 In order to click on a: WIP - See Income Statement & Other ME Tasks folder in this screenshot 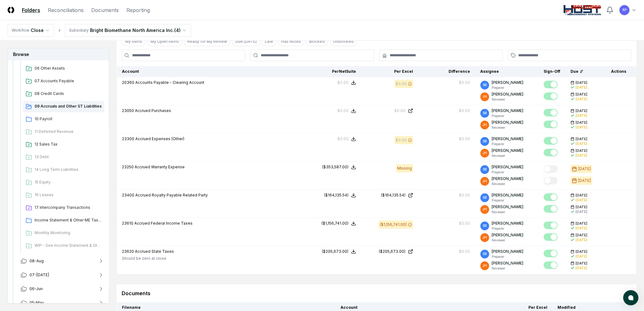, I will do `click(64, 246)`.